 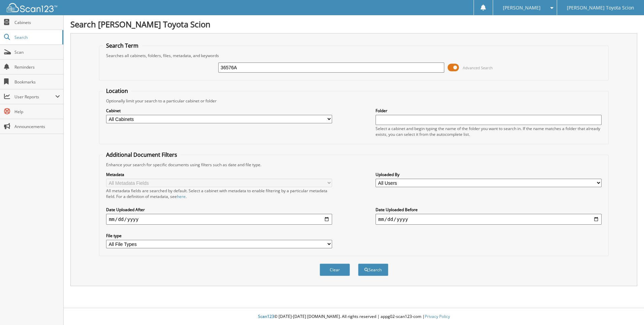 I want to click on span: Help, so click(x=37, y=111).